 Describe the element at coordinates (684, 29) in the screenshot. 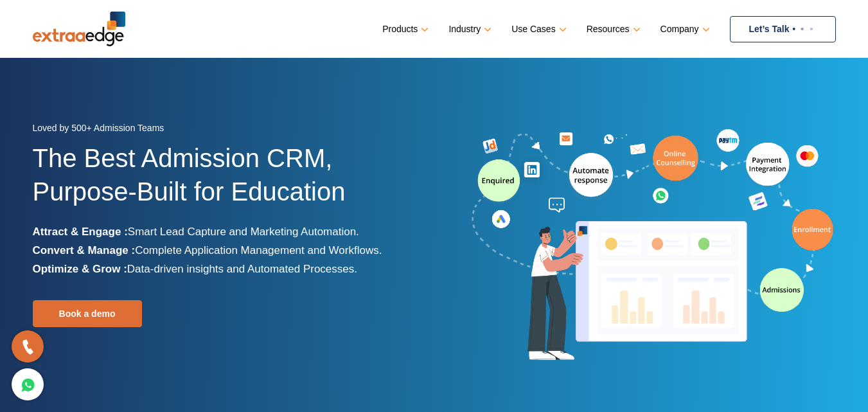

I see `a: Company` at that location.